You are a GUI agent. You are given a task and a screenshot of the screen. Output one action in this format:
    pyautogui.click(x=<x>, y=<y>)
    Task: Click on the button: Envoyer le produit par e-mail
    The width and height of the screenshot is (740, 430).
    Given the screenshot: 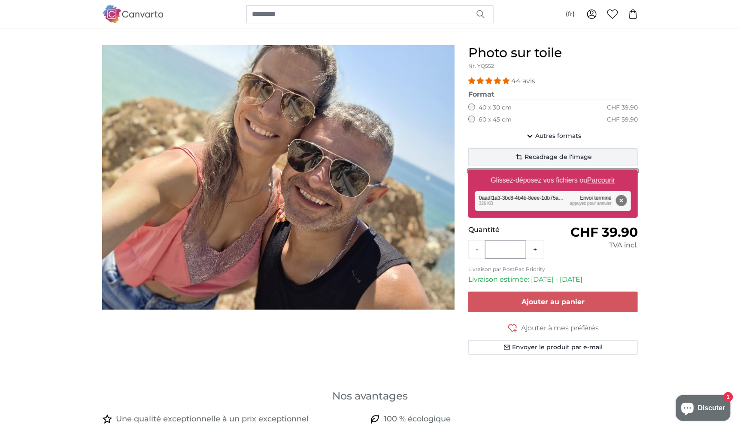 What is the action you would take?
    pyautogui.click(x=553, y=347)
    